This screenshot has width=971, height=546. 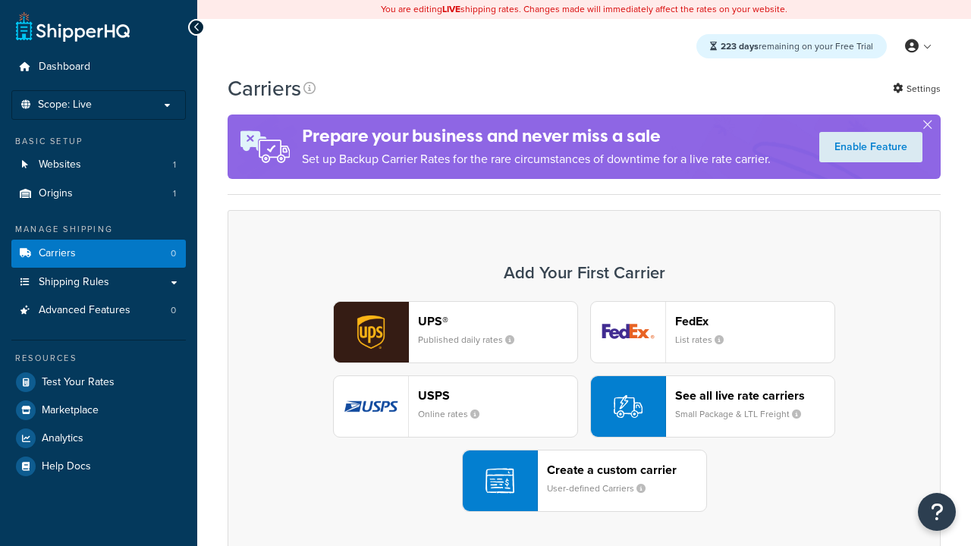 I want to click on small: Published daily rates, so click(x=472, y=340).